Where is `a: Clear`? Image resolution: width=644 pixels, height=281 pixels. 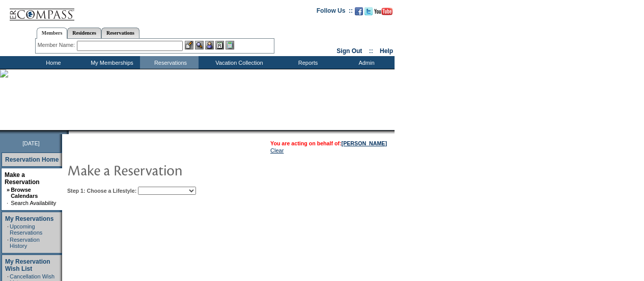 a: Clear is located at coordinates (277, 150).